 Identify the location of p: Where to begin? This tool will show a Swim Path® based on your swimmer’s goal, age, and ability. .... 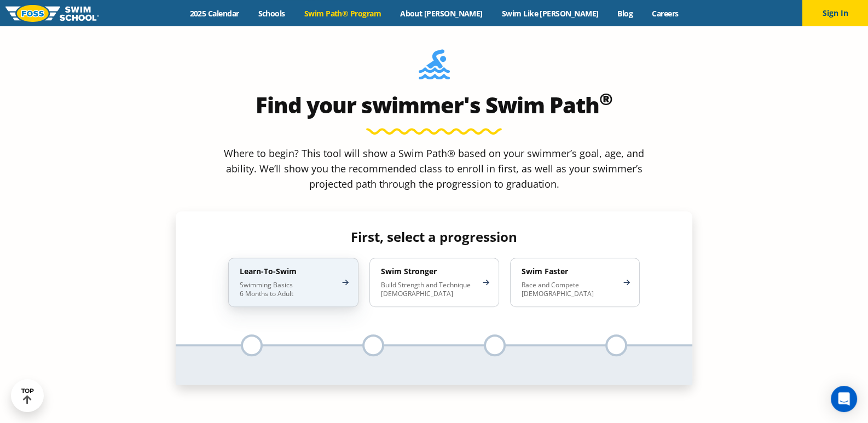
(434, 169).